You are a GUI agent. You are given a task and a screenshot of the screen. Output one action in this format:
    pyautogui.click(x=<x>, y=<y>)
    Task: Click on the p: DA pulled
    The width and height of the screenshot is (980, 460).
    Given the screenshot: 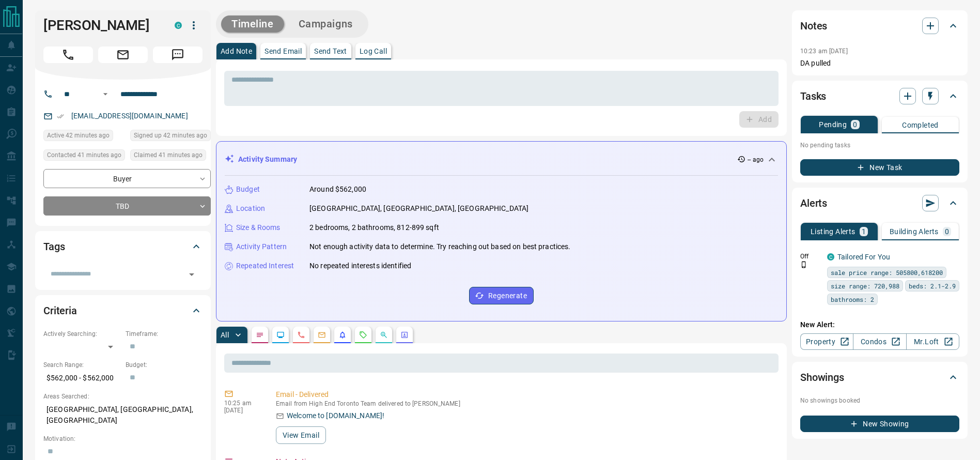 What is the action you would take?
    pyautogui.click(x=879, y=63)
    